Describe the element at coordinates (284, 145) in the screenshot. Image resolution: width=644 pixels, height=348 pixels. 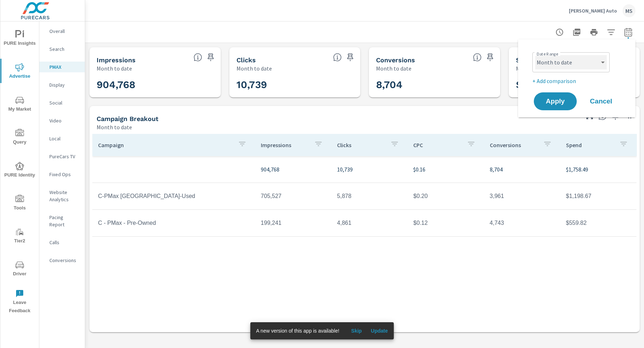
I see `p: Impressions` at that location.